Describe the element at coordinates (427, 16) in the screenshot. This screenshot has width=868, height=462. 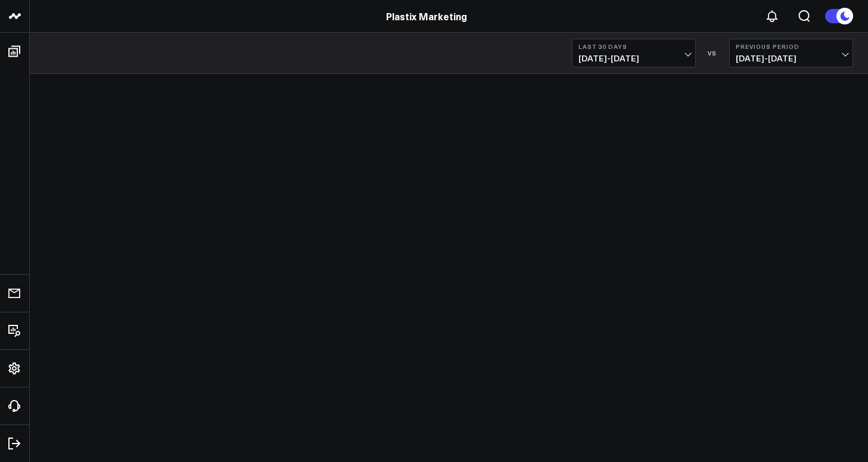
I see `a: Plastix Marketing` at that location.